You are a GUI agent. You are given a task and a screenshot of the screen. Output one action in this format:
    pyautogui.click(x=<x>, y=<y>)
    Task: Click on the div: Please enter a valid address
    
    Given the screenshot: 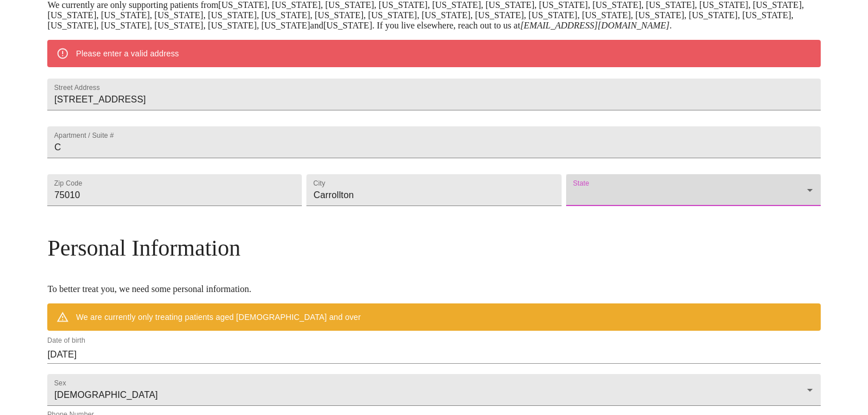 What is the action you would take?
    pyautogui.click(x=127, y=53)
    